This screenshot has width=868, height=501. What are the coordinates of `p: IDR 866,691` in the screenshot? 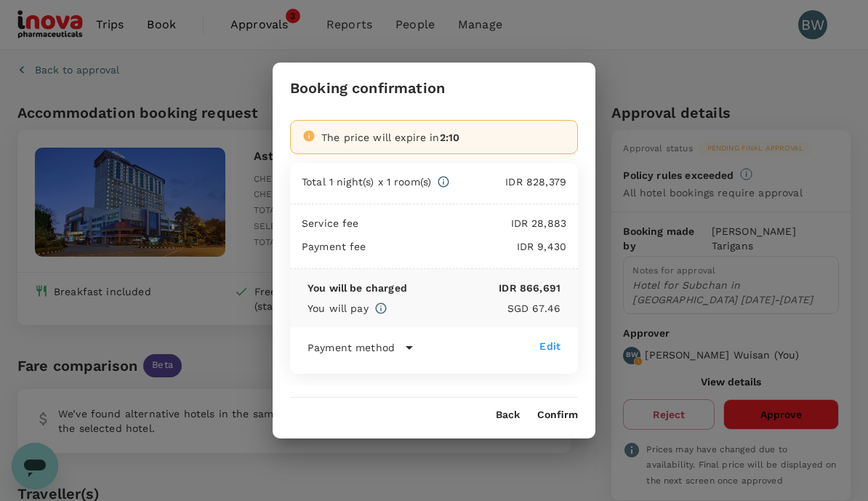 It's located at (484, 288).